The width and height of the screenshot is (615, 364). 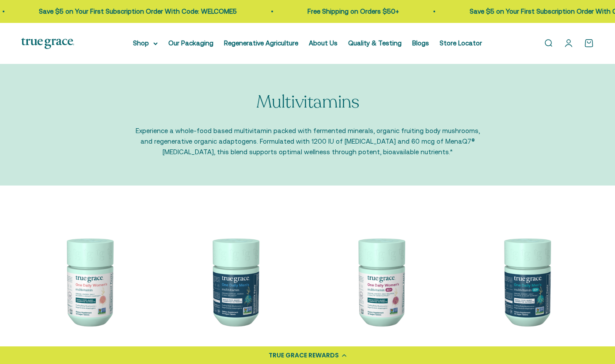 What do you see at coordinates (308, 102) in the screenshot?
I see `p: Multivitamins` at bounding box center [308, 102].